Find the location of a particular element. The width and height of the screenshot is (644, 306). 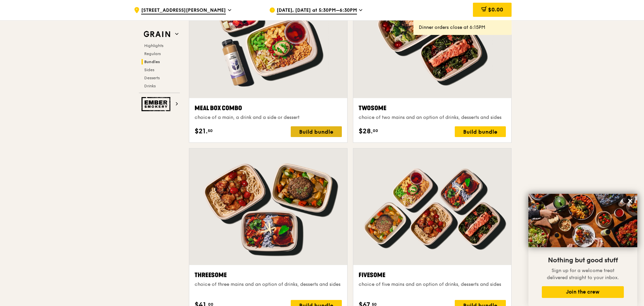

button: Join the crew is located at coordinates (583, 292).